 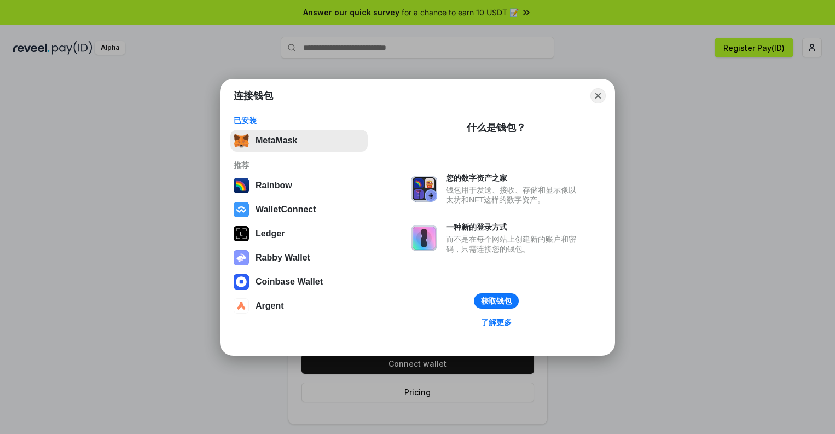 I want to click on button: WalletConnect, so click(x=299, y=209).